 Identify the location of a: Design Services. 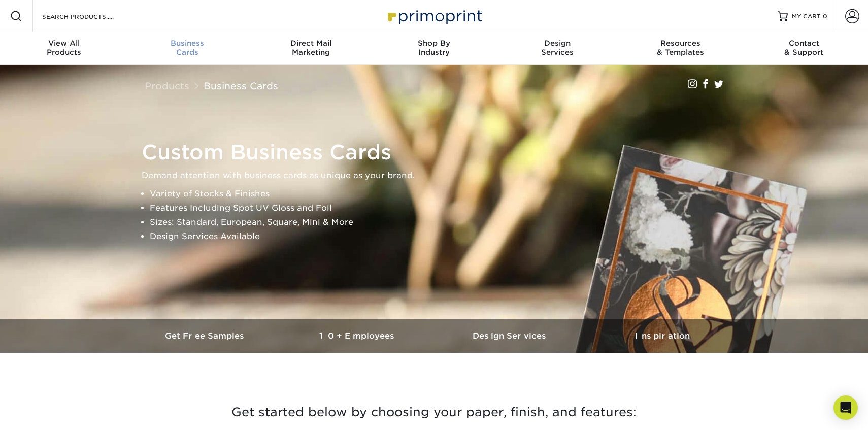
(510, 336).